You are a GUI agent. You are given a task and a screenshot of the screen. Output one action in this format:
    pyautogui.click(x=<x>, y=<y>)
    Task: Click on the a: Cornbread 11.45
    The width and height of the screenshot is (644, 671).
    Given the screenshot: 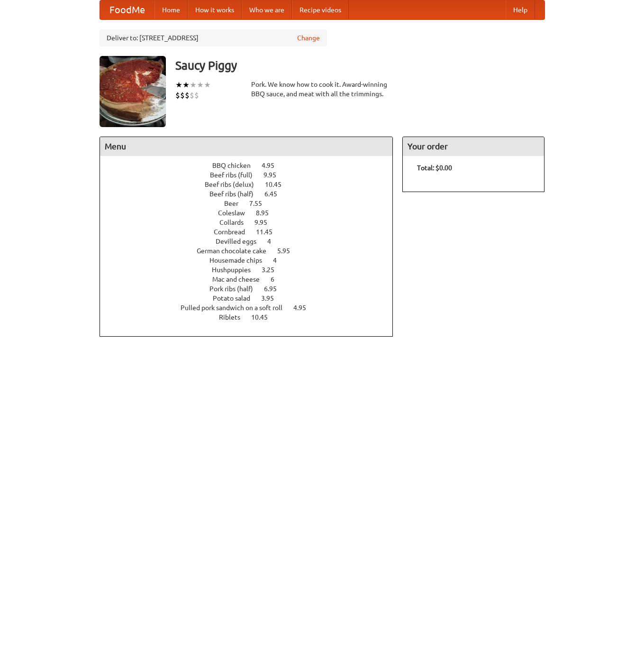 What is the action you would take?
    pyautogui.click(x=252, y=232)
    